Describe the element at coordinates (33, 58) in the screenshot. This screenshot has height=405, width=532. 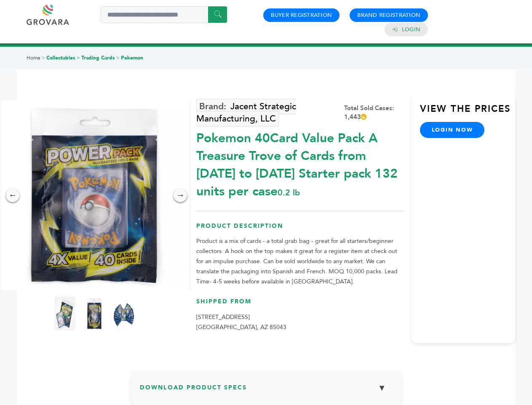
I see `a: Home` at that location.